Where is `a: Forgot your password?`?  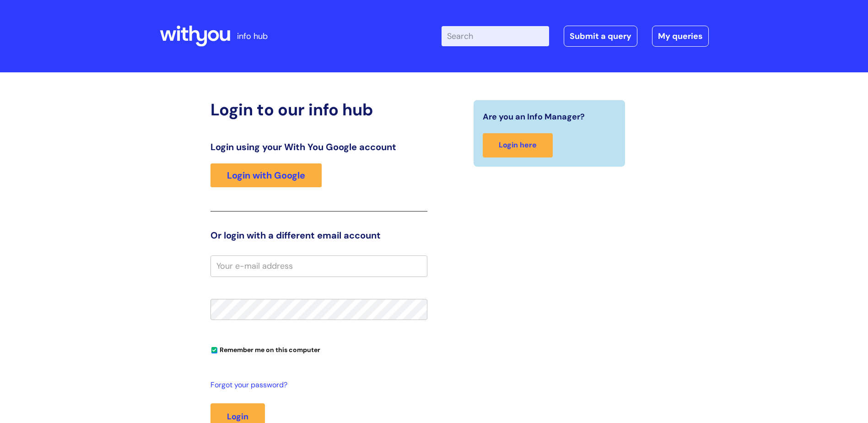
a: Forgot your password? is located at coordinates (317, 385).